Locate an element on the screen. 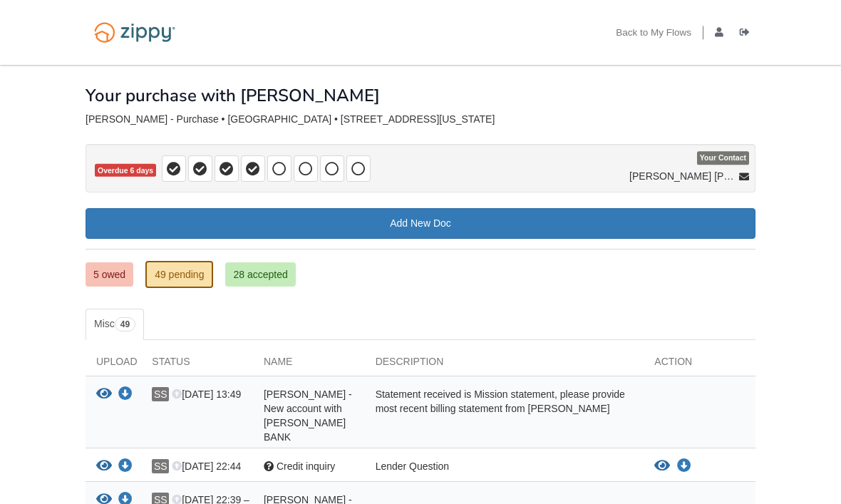 Image resolution: width=841 pixels, height=504 pixels. div: Action is located at coordinates (700, 365).